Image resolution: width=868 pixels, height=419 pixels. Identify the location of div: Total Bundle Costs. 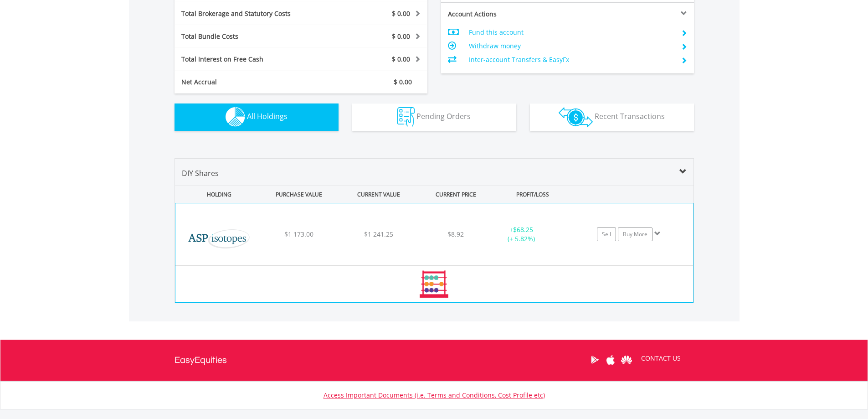
(248, 36).